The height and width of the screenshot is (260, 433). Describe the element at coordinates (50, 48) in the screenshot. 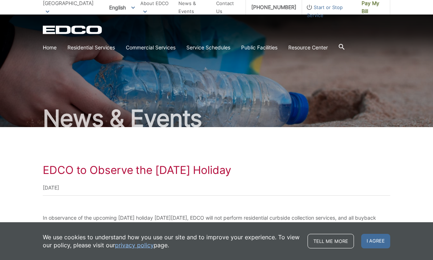

I see `a: Home` at that location.